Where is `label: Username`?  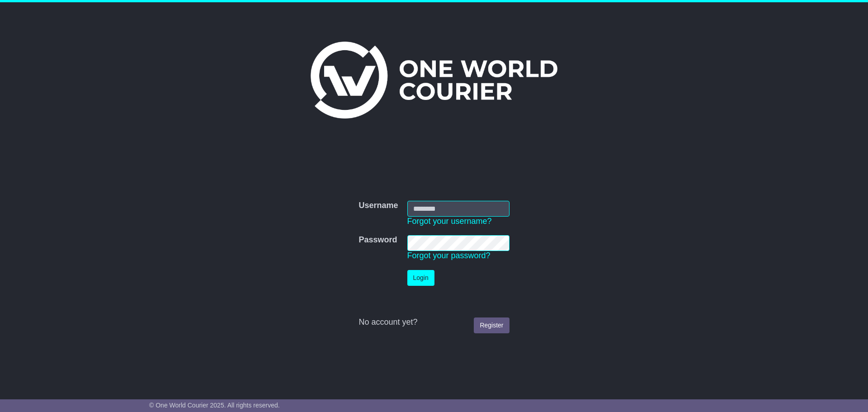
label: Username is located at coordinates (378, 205).